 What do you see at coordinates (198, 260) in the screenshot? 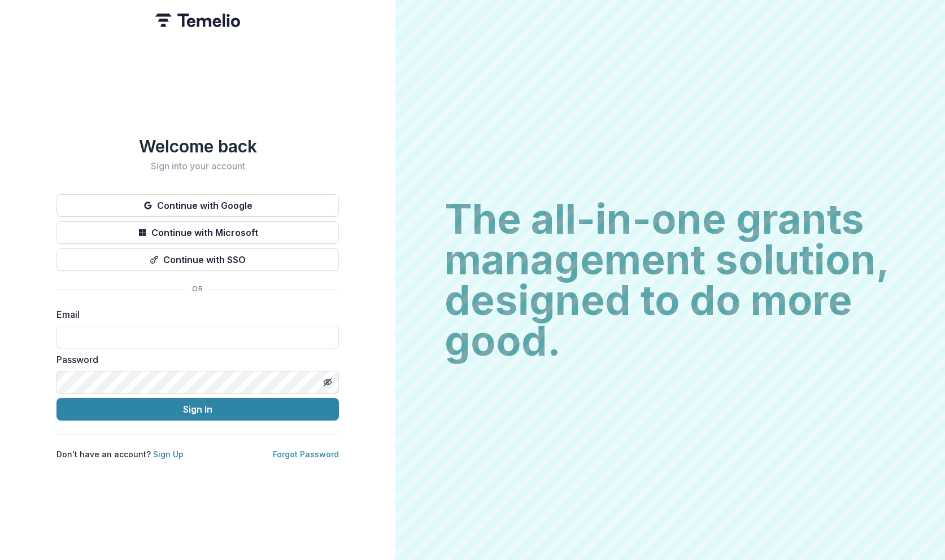
I see `button: Continue with SSO` at bounding box center [198, 260].